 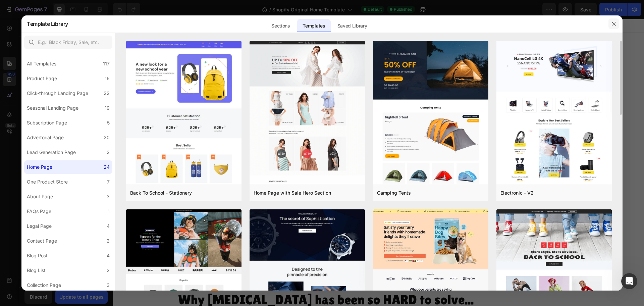 I want to click on div: Home Page with Sale Hero Section, so click(x=292, y=193).